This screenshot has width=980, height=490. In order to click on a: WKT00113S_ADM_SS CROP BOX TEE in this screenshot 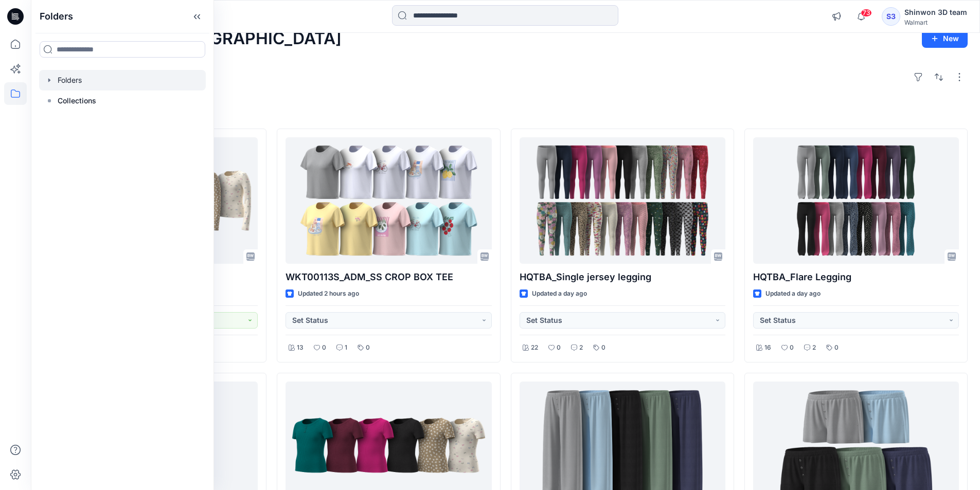, I will do `click(389, 201)`.